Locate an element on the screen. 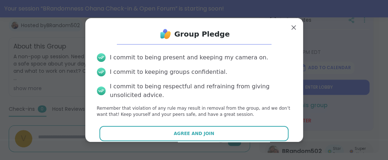 The width and height of the screenshot is (388, 160). div: I commit to being respectful and refraining from giving unsolicited advice. is located at coordinates (200, 91).